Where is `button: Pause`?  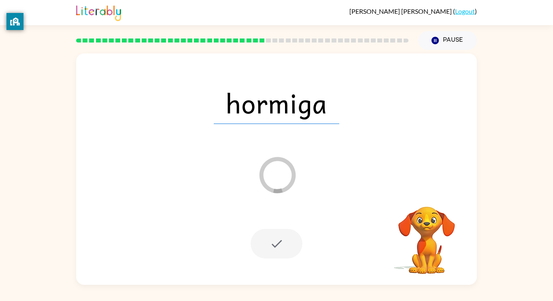
button: Pause is located at coordinates (447, 40).